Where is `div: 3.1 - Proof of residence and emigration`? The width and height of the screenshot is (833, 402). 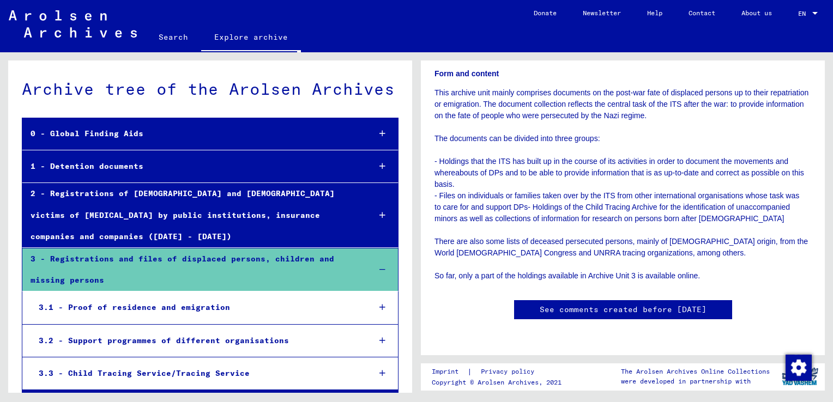
div: 3.1 - Proof of residence and emigration is located at coordinates (196, 307).